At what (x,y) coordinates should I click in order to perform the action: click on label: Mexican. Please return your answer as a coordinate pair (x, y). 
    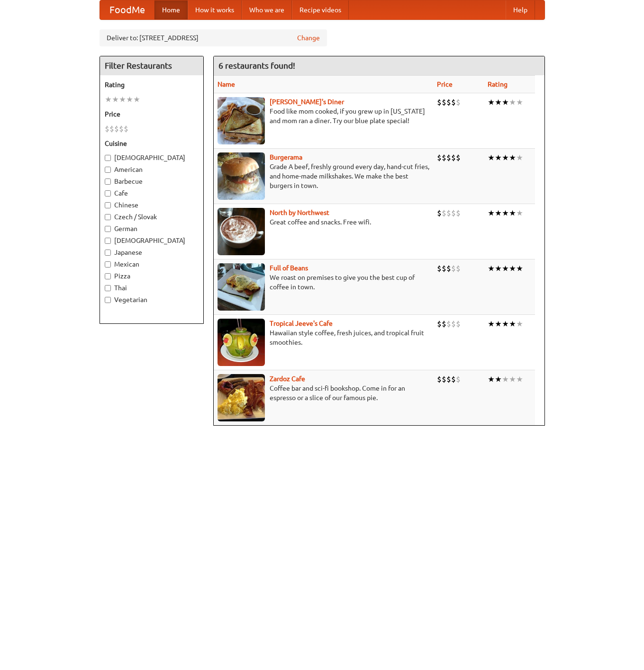
    Looking at the image, I should click on (152, 264).